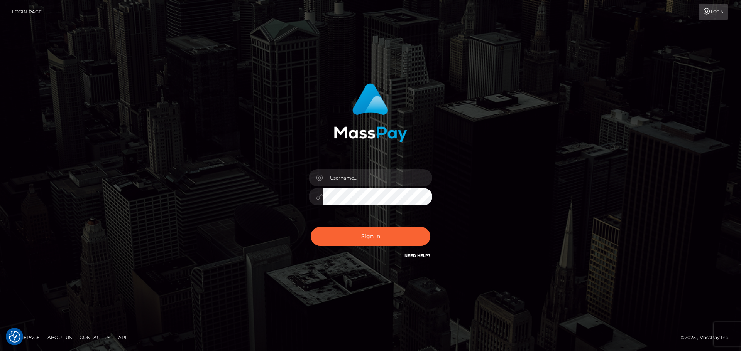  I want to click on button: Sign in, so click(370, 237).